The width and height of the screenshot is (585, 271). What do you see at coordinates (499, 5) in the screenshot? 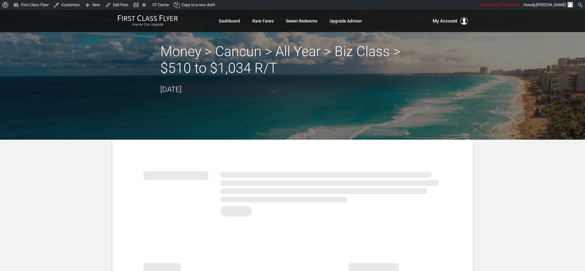
I see `span: Unsuspend Transients` at bounding box center [499, 5].